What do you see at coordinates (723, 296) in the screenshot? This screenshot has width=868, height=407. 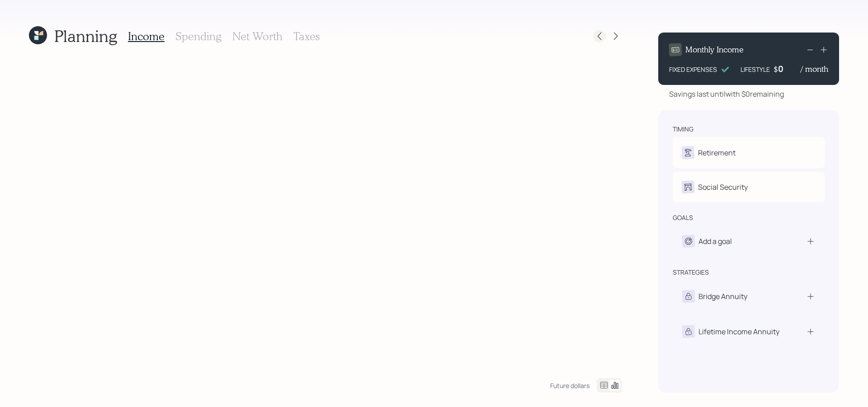 I see `div: Bridge Annuity` at bounding box center [723, 296].